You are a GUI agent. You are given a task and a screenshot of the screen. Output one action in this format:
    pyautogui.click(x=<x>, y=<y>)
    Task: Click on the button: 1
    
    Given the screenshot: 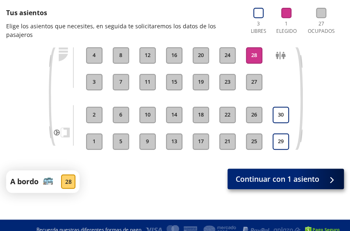 What is the action you would take?
    pyautogui.click(x=94, y=141)
    